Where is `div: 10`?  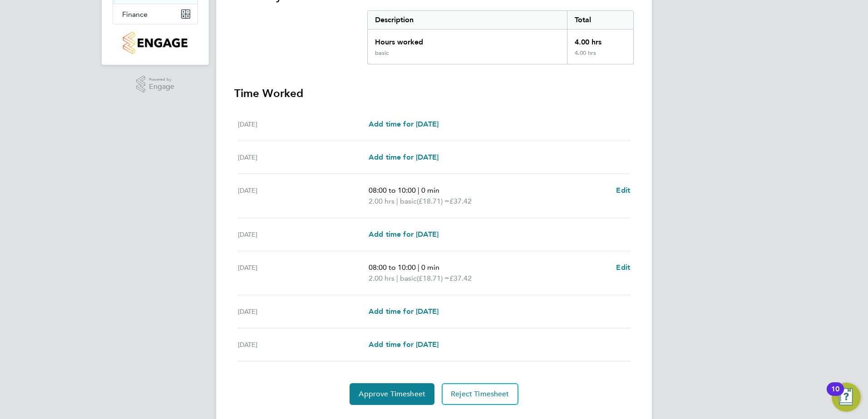
div: 10 is located at coordinates (835, 395).